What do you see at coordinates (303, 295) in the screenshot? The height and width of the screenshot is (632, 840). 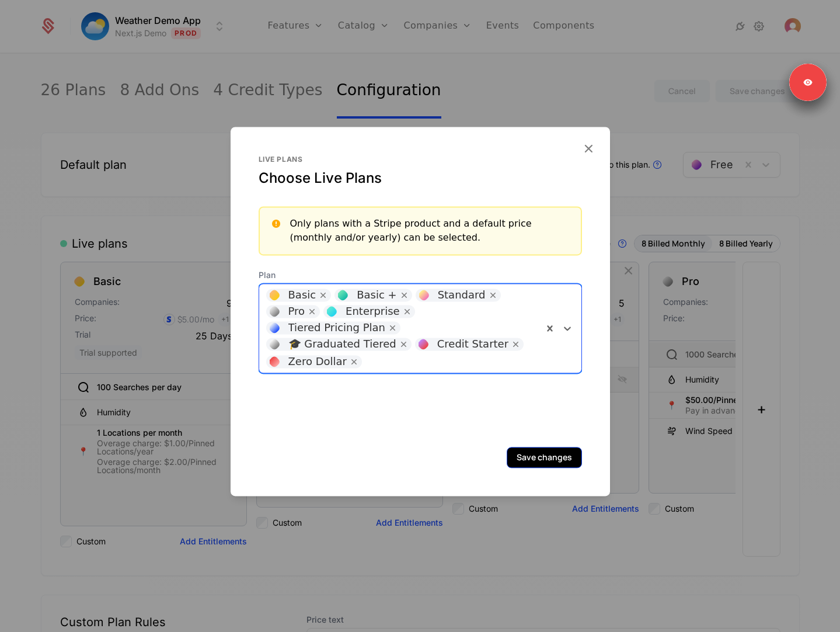 I see `div: Basic` at bounding box center [303, 295].